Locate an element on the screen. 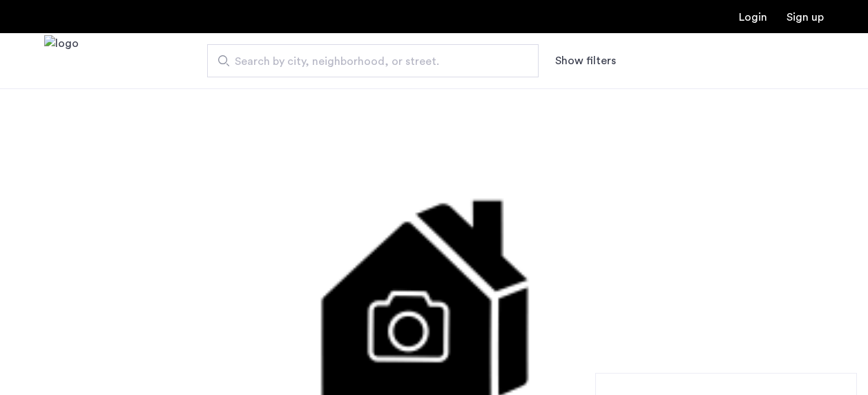 Image resolution: width=868 pixels, height=395 pixels. img: logo is located at coordinates (62, 61).